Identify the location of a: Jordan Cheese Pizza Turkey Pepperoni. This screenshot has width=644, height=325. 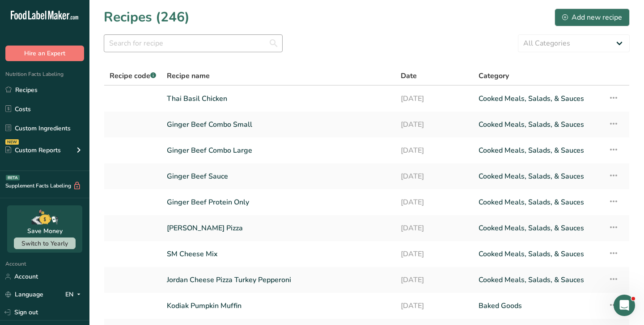
(278, 280).